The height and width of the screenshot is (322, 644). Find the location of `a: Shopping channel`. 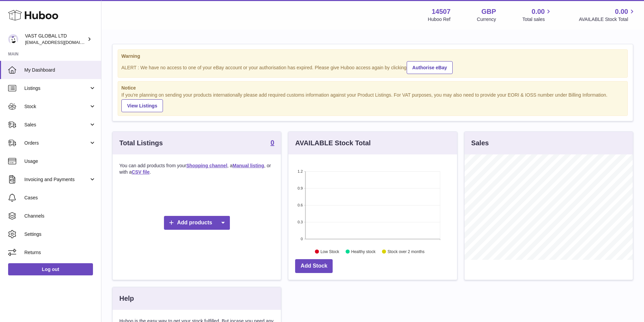

a: Shopping channel is located at coordinates (207, 165).